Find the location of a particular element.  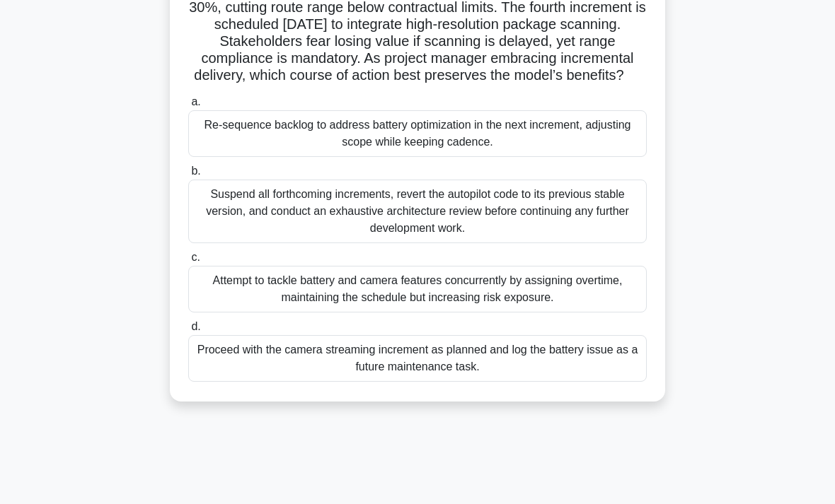

span: a. is located at coordinates (195, 101).